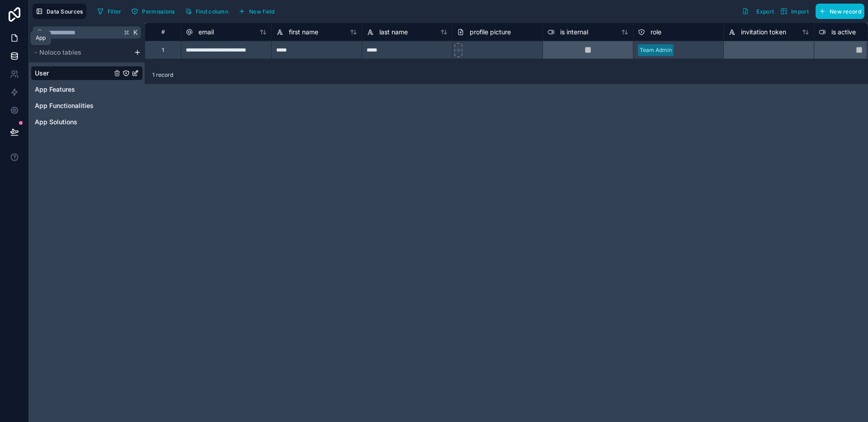 The image size is (868, 422). What do you see at coordinates (765, 11) in the screenshot?
I see `span: Export` at bounding box center [765, 11].